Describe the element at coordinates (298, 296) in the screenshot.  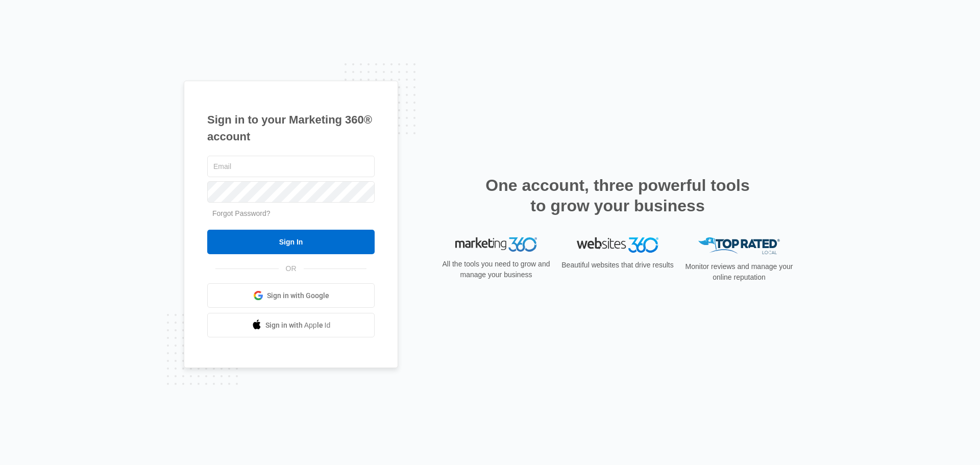
I see `span: Sign in with Google` at that location.